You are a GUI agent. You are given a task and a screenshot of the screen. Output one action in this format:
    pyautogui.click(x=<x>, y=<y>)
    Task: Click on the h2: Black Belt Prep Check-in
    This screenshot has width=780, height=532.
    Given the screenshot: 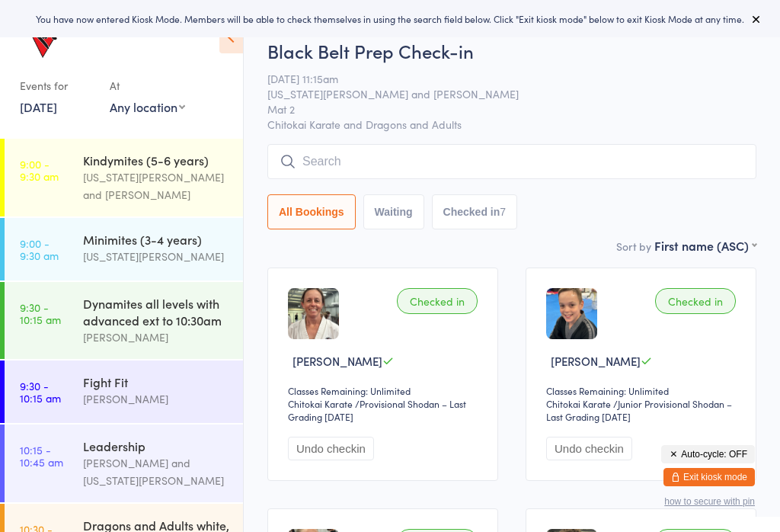 What is the action you would take?
    pyautogui.click(x=512, y=50)
    